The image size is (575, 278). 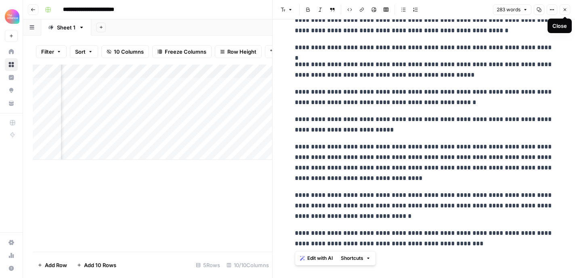 What do you see at coordinates (242, 52) in the screenshot?
I see `span: Row Height` at bounding box center [242, 52].